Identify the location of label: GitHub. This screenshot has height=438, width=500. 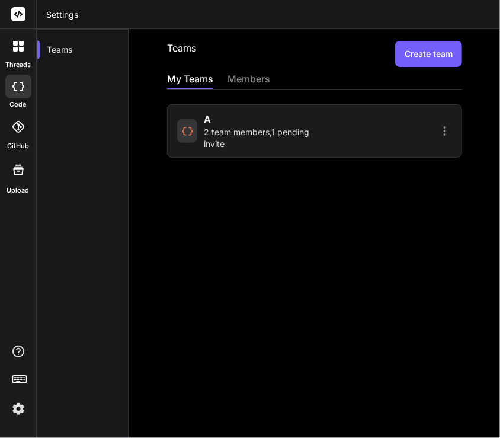
(18, 146).